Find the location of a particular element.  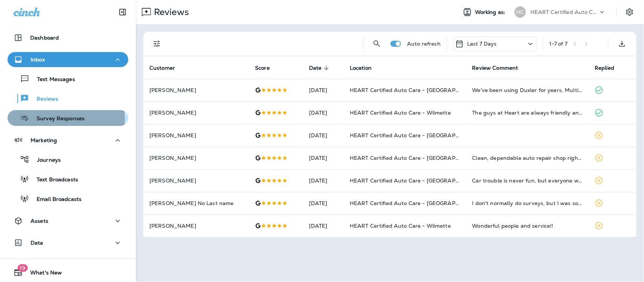

button: Filters is located at coordinates (157, 44).